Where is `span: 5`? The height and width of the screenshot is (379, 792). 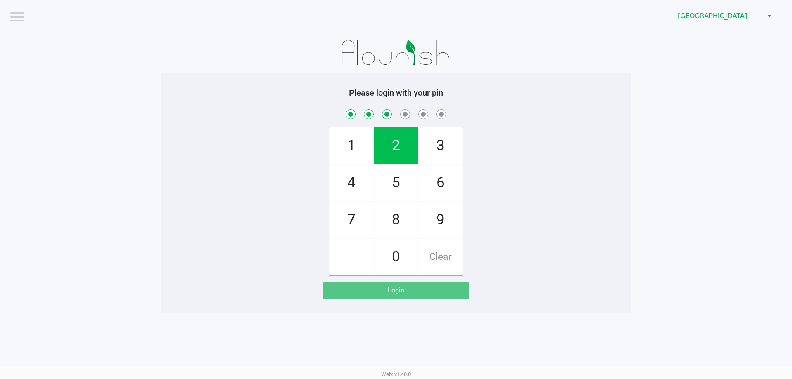
span: 5 is located at coordinates (396, 183).